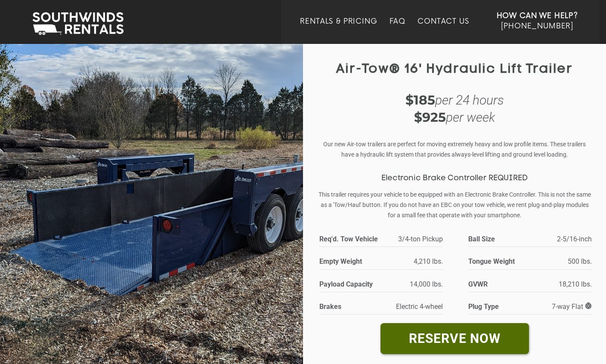 Image resolution: width=606 pixels, height=364 pixels. What do you see at coordinates (575, 239) in the screenshot?
I see `span: 2-5/16-inch` at bounding box center [575, 239].